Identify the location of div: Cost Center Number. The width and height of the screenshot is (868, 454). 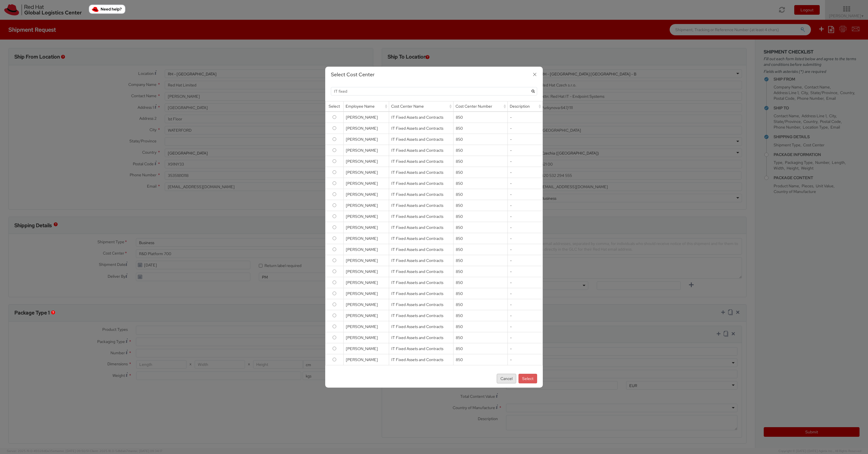
(481, 106).